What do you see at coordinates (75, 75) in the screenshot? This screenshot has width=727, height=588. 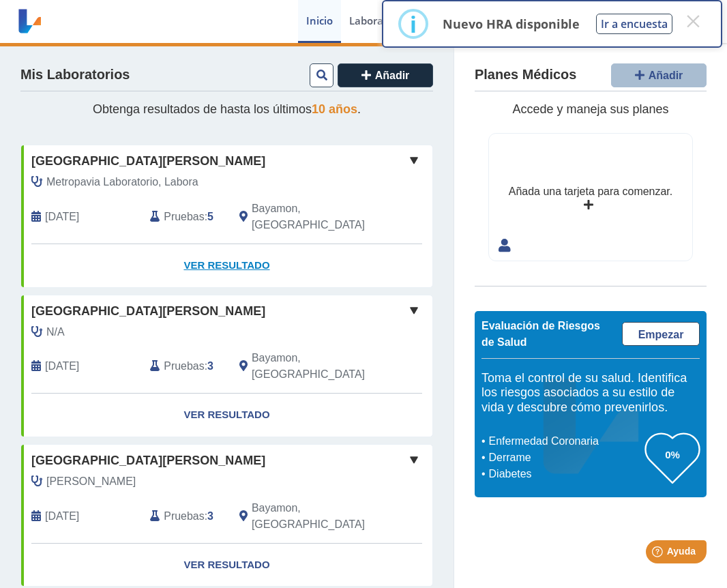 I see `h4: Mis Laboratorios` at bounding box center [75, 75].